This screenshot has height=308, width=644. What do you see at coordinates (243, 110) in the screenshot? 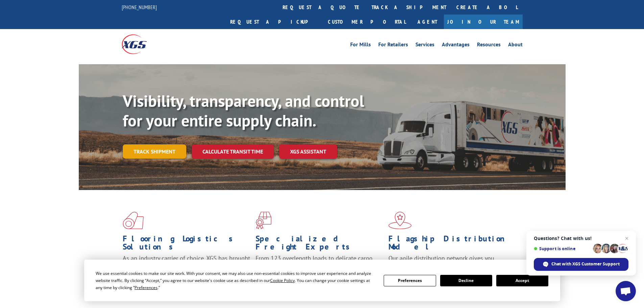
I see `b: Visibility, transparency, and control for your entire supply chain.` at bounding box center [243, 110].